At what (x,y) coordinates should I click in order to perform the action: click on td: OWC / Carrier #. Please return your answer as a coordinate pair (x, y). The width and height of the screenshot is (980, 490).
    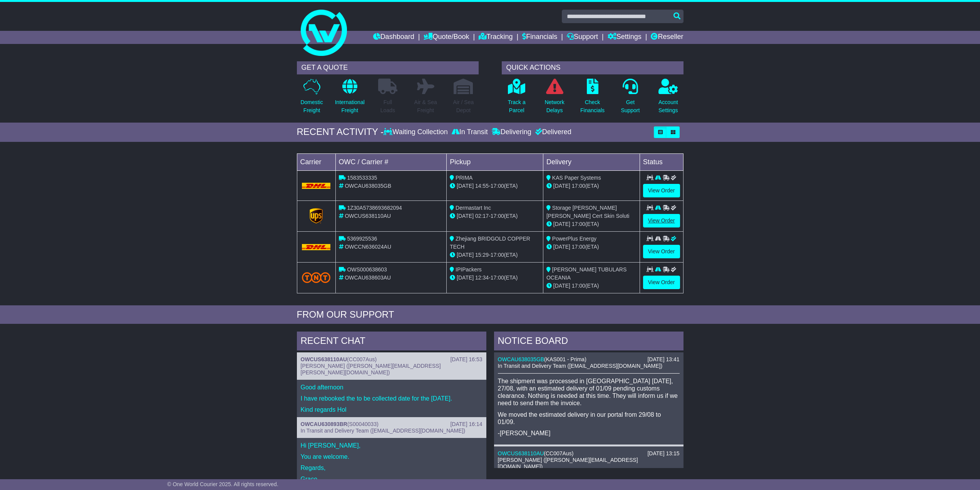
    Looking at the image, I should click on (390, 162).